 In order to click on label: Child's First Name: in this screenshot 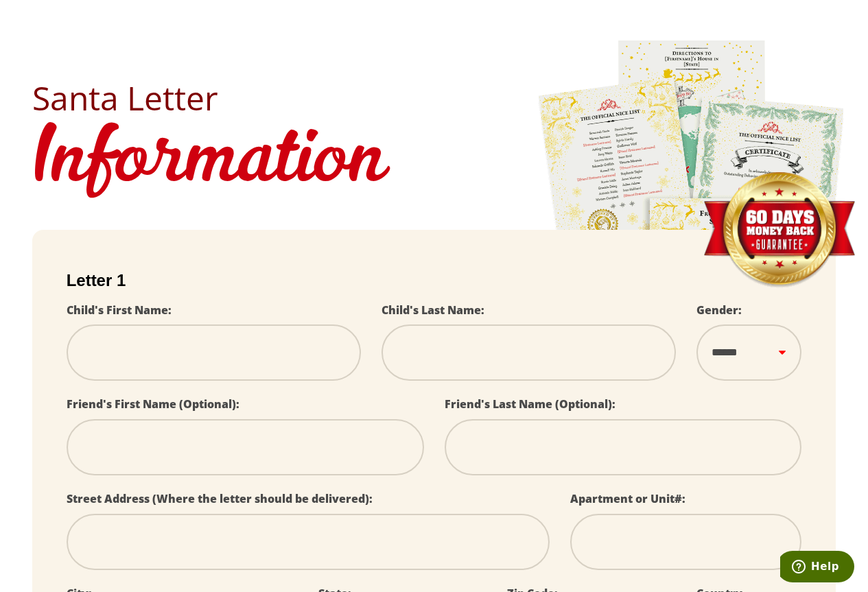, I will do `click(118, 310)`.